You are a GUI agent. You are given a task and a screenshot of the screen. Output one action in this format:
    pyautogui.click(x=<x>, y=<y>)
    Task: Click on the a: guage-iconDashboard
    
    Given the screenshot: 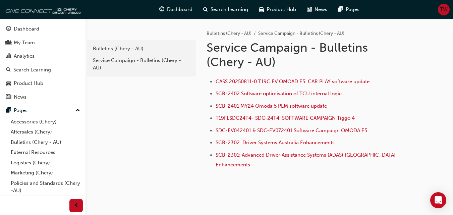 What is the action you would take?
    pyautogui.click(x=176, y=9)
    